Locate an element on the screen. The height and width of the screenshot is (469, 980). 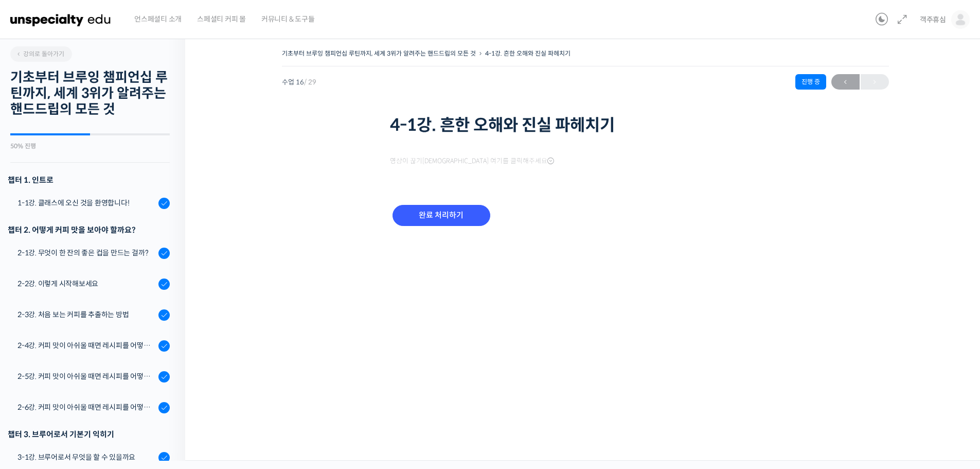
span: / 29 is located at coordinates (310, 82).